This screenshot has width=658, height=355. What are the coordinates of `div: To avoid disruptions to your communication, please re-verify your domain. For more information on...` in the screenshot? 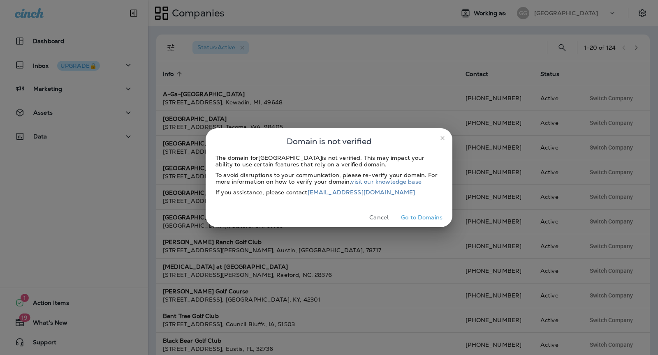 It's located at (329, 179).